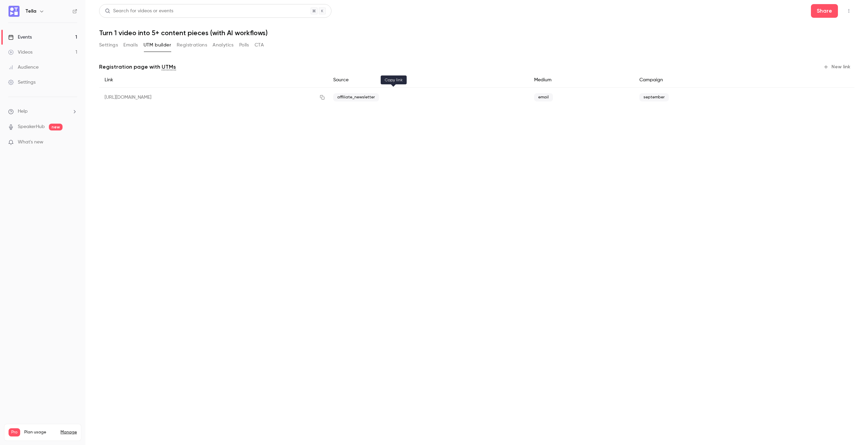 The height and width of the screenshot is (445, 868). I want to click on button: New link, so click(837, 67).